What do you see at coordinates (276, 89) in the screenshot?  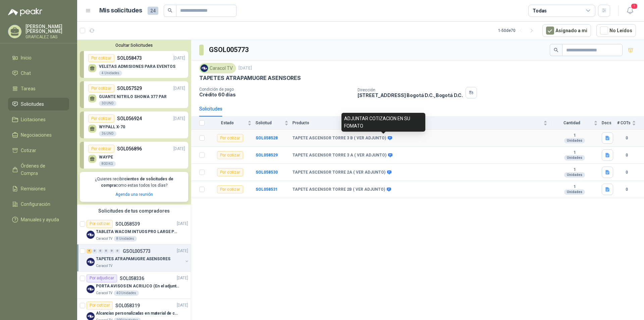 I see `p: Condición de pago` at bounding box center [276, 89].